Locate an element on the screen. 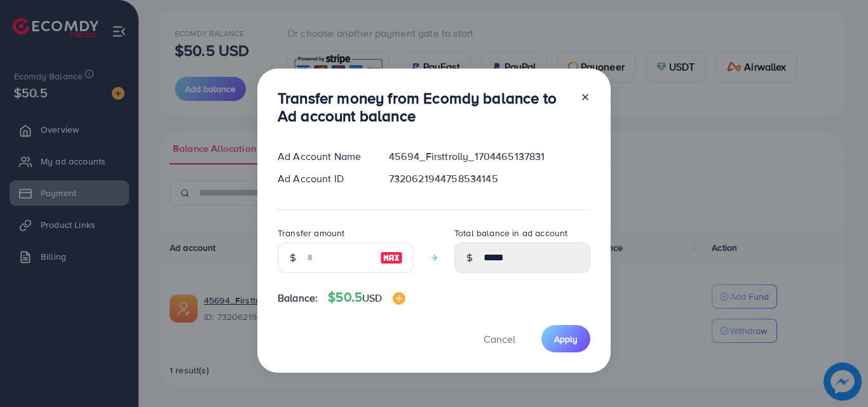  span: USD is located at coordinates (372, 298).